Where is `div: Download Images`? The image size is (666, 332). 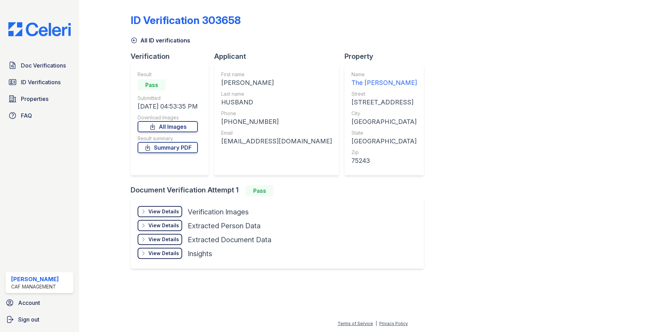
div: Download Images is located at coordinates (167, 118).